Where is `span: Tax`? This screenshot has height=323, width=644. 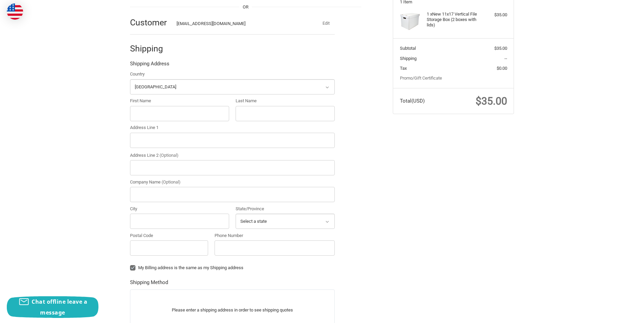 span: Tax is located at coordinates (403, 68).